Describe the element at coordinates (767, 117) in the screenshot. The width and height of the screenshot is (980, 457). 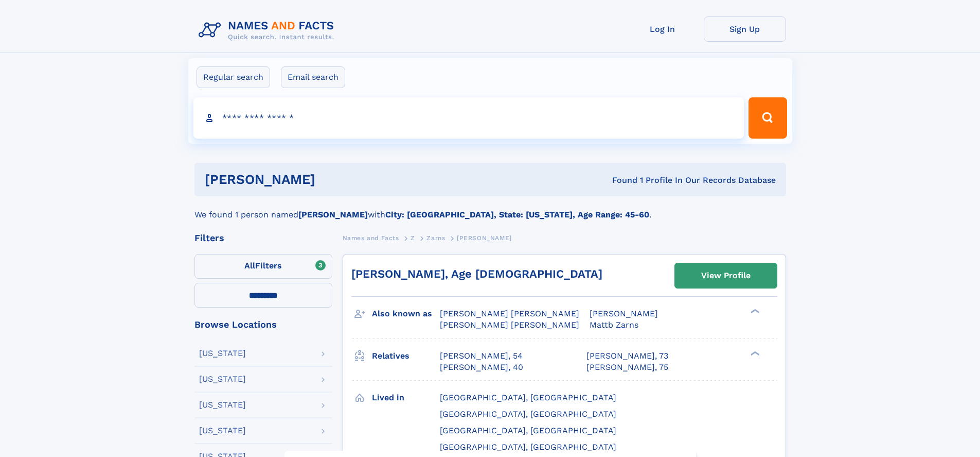
I see `button: Search Button` at that location.